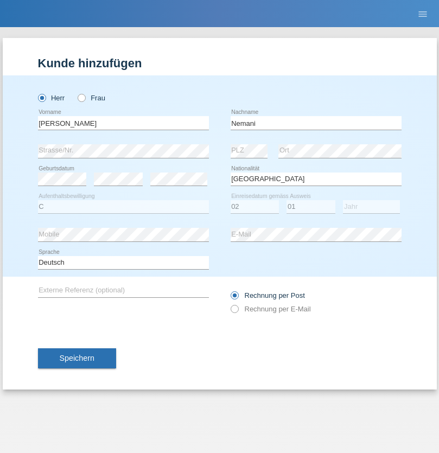  I want to click on input: Herr, so click(41, 97).